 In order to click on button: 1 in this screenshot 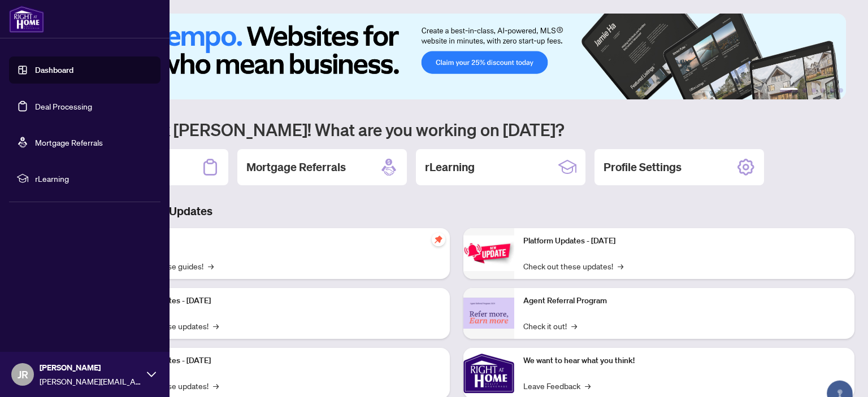, I will do `click(789, 90)`.